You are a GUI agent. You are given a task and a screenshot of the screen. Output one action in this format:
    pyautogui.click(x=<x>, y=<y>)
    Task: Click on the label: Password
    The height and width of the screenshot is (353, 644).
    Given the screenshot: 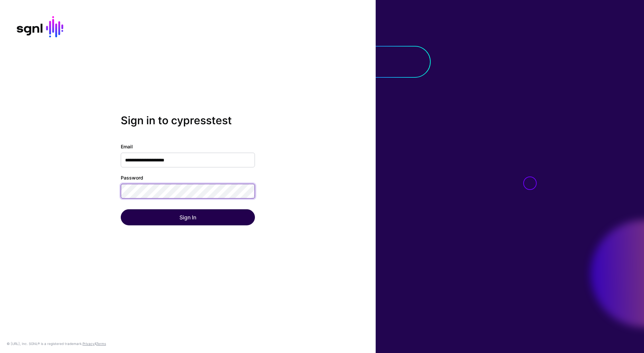 What is the action you would take?
    pyautogui.click(x=132, y=177)
    